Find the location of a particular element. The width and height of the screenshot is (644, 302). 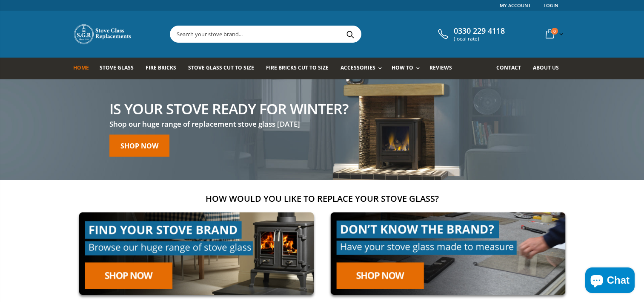

a: 0330 229 4118 (local rate) is located at coordinates (470, 34).